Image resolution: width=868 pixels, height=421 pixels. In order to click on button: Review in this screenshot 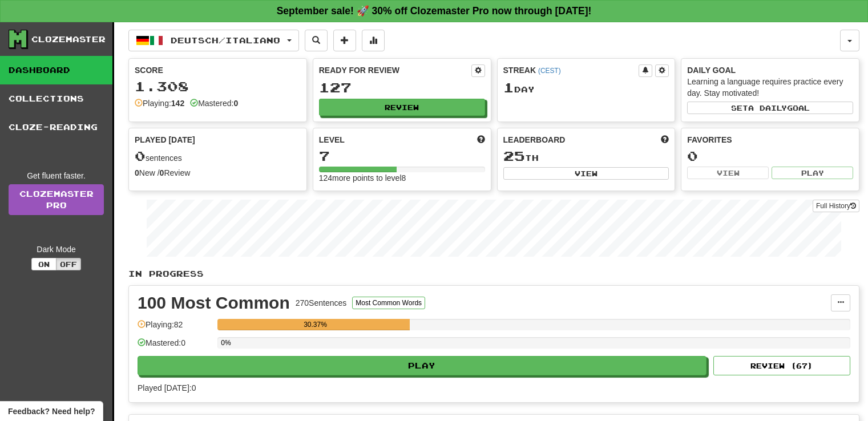, I will do `click(402, 107)`.